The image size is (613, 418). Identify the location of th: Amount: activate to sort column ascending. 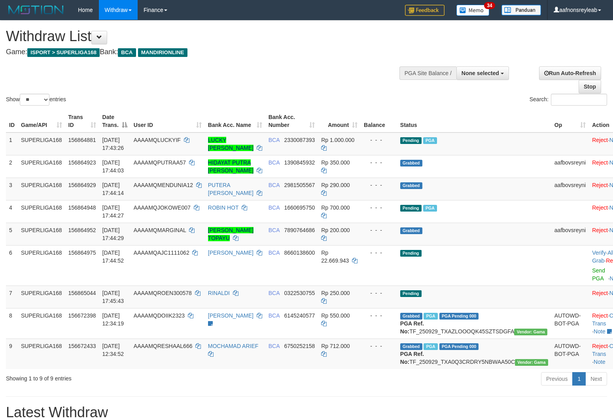
(340, 121).